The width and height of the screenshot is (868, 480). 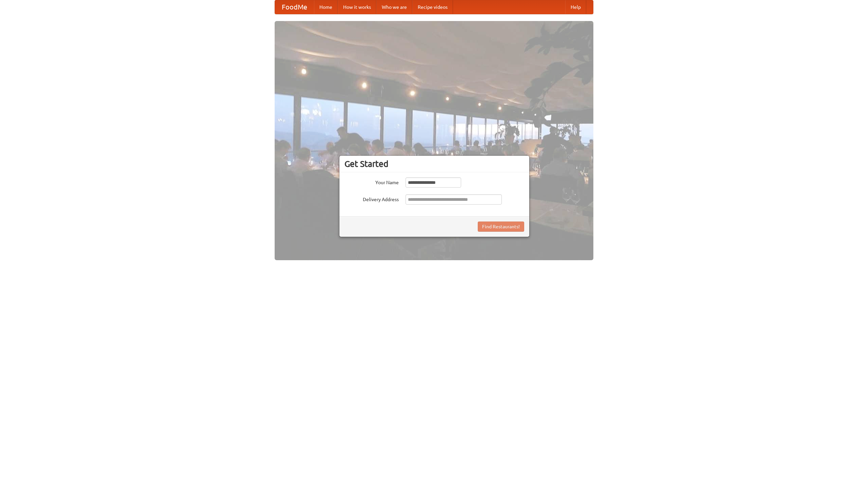 I want to click on a: Home, so click(x=326, y=7).